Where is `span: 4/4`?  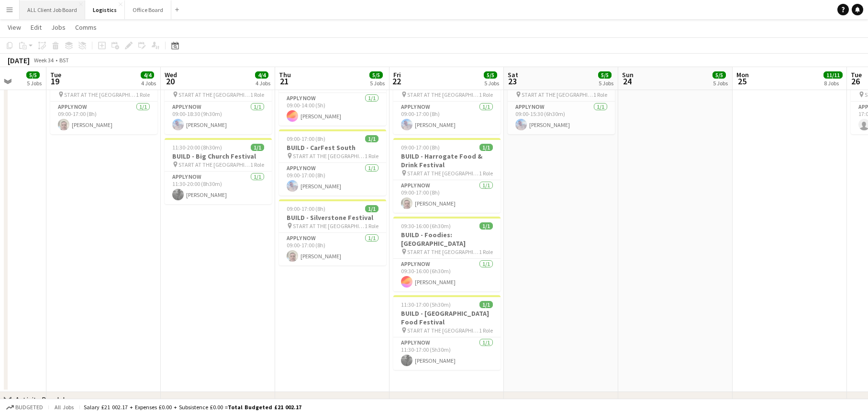 span: 4/4 is located at coordinates (147, 75).